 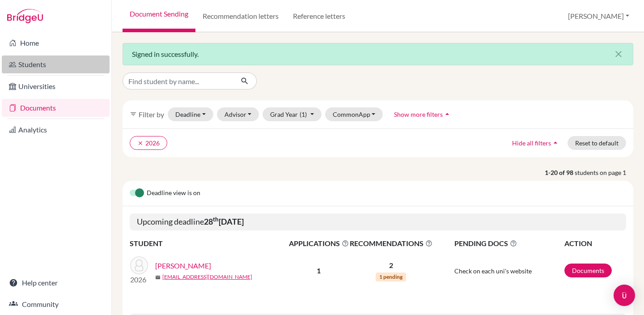 What do you see at coordinates (216, 220) in the screenshot?
I see `sup: th` at bounding box center [216, 220].